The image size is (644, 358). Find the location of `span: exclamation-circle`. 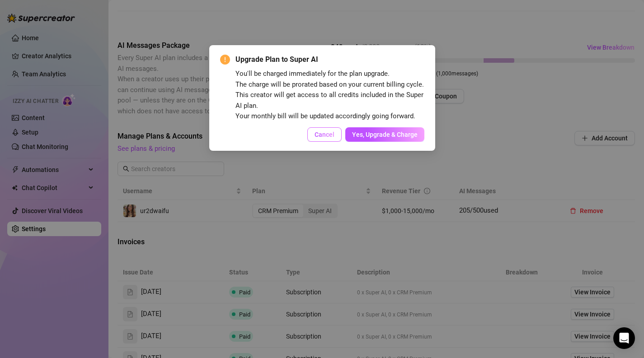

span: exclamation-circle is located at coordinates (225, 60).